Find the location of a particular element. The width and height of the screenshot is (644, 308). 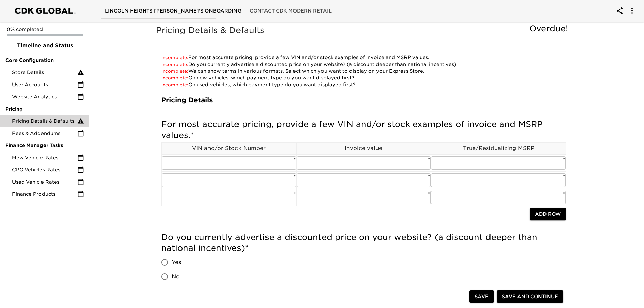

h5: For most accurate pricing, provide a few VIN and/or stock examples of invoice and MSRP values. is located at coordinates (364, 130).